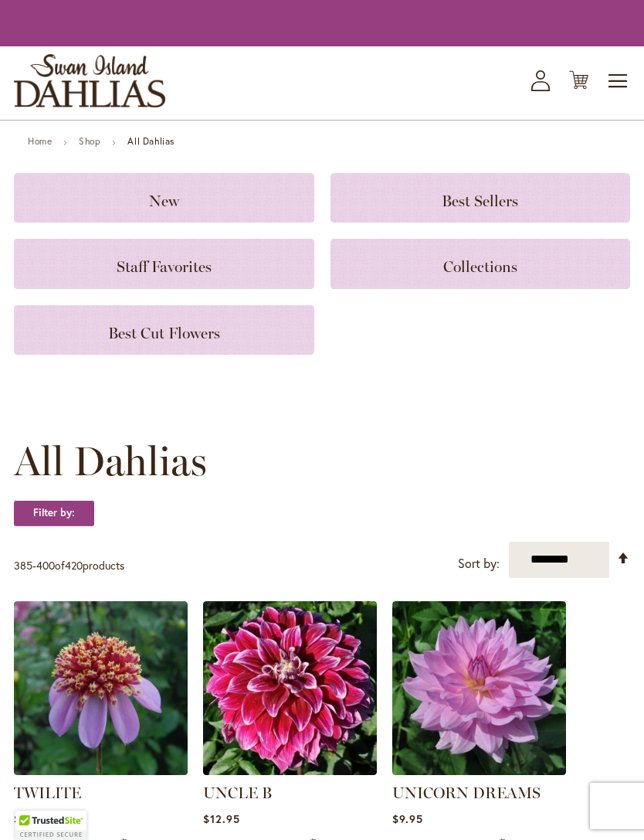 This screenshot has width=644, height=840. I want to click on strong: All Dahlias, so click(150, 141).